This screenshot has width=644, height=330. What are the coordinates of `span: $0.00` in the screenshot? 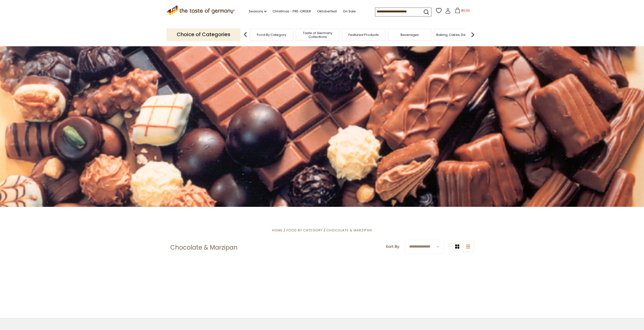 It's located at (466, 10).